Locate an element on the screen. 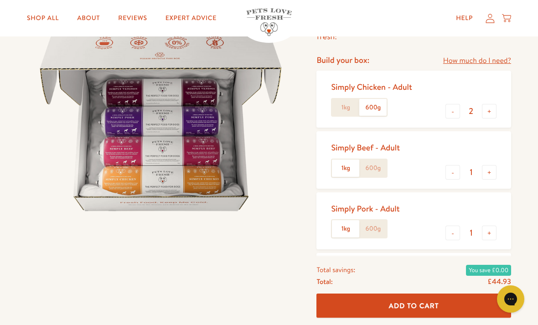 The width and height of the screenshot is (538, 325). button: Add To Cart is located at coordinates (414, 306).